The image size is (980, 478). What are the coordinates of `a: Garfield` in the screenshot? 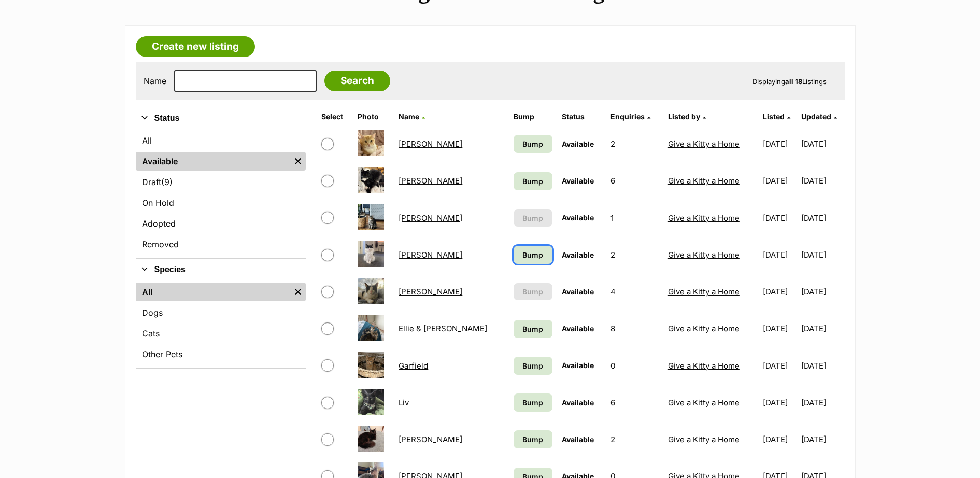 It's located at (413, 366).